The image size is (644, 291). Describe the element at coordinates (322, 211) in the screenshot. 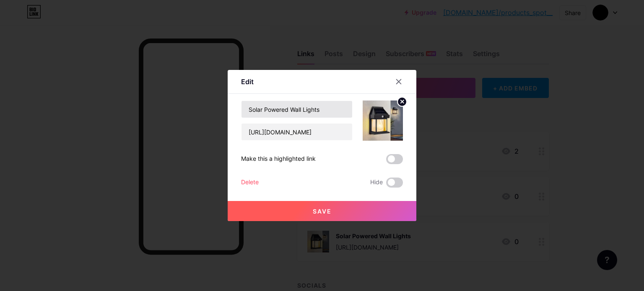

I see `button: Save` at that location.